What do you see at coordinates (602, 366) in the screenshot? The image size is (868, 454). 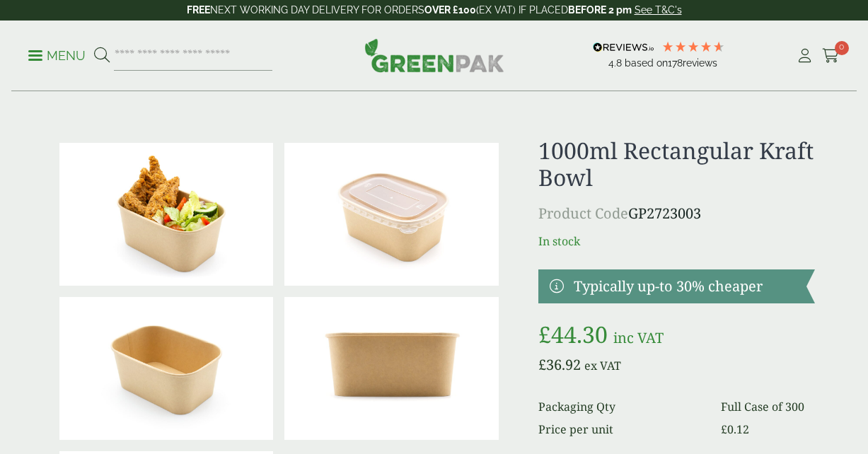 I see `span: ex VAT` at bounding box center [602, 366].